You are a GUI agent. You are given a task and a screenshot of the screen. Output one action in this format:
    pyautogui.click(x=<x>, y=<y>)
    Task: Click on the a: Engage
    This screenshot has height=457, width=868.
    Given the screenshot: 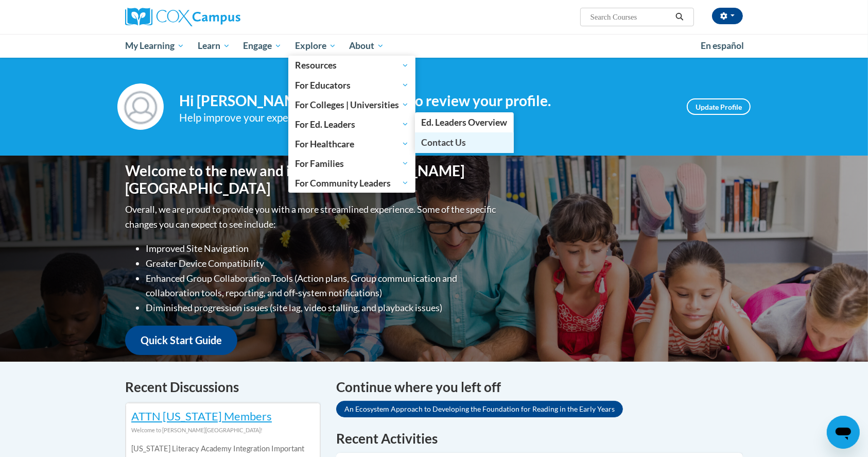 What is the action you would take?
    pyautogui.click(x=262, y=46)
    